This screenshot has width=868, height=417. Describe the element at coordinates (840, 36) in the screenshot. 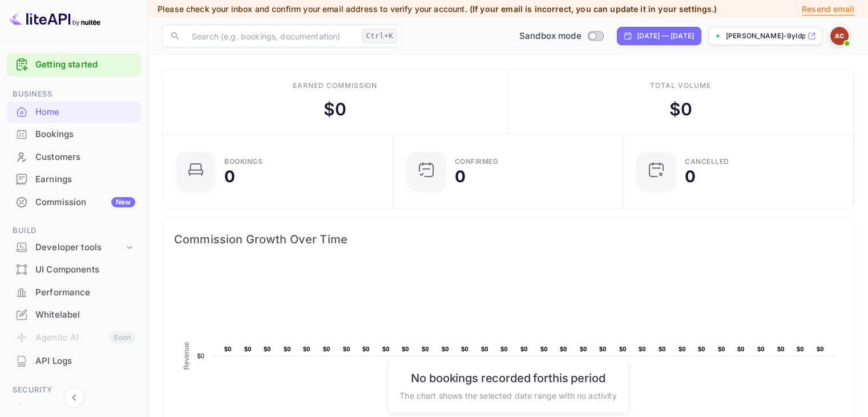

I see `img: Aldo Coy` at that location.